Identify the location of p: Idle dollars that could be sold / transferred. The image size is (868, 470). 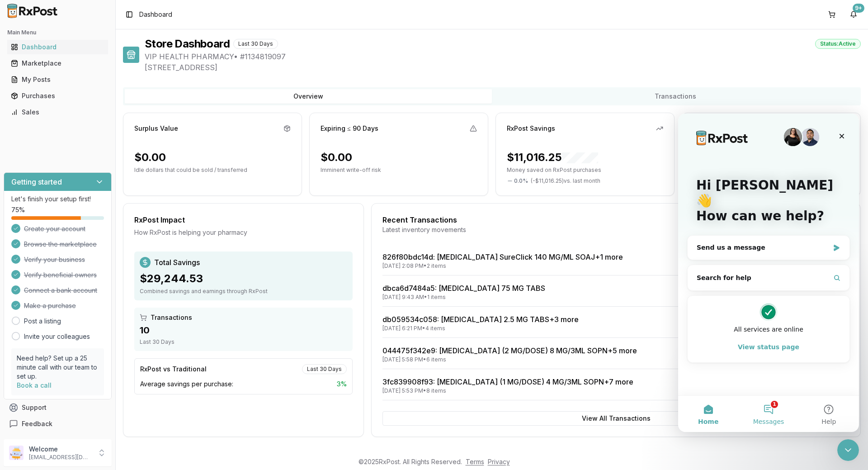
(213, 170).